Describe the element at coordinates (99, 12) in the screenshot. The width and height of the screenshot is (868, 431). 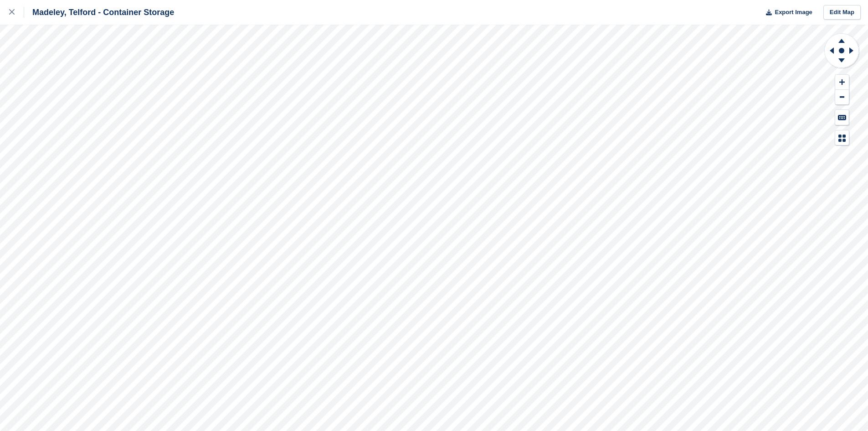
I see `div: Madeley, Telford - Container Storage` at that location.